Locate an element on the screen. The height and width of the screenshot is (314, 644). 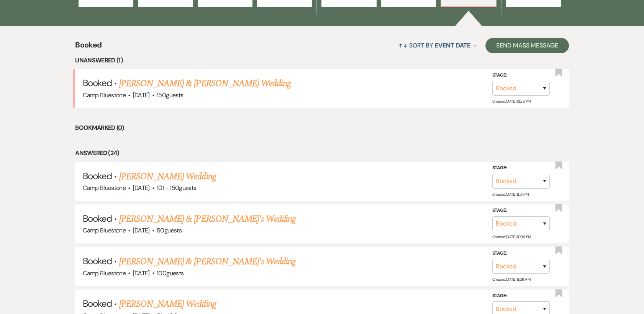
li: Unanswered (1) is located at coordinates (322, 61).